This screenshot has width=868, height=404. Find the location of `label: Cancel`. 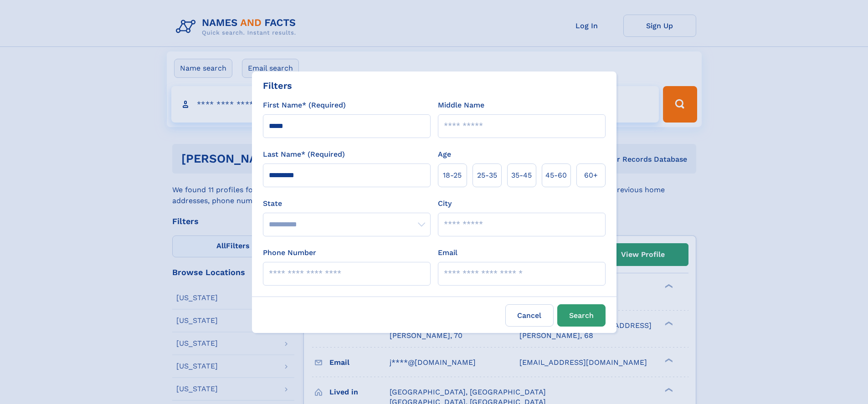

label: Cancel is located at coordinates (529, 315).